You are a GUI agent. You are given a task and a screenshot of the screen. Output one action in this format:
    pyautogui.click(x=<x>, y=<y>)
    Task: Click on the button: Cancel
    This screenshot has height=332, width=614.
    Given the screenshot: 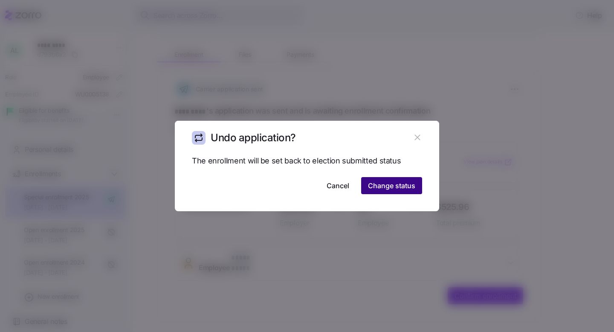 What is the action you would take?
    pyautogui.click(x=338, y=186)
    